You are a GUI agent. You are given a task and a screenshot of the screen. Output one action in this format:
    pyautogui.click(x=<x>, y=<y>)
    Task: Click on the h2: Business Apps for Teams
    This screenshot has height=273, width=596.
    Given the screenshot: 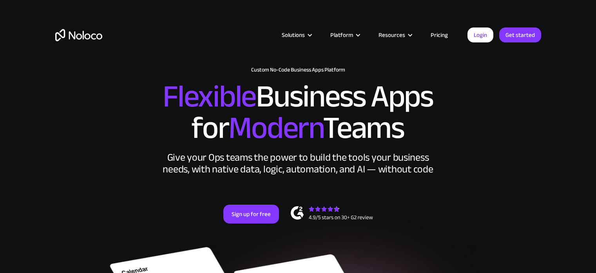 What is the action you would take?
    pyautogui.click(x=298, y=112)
    